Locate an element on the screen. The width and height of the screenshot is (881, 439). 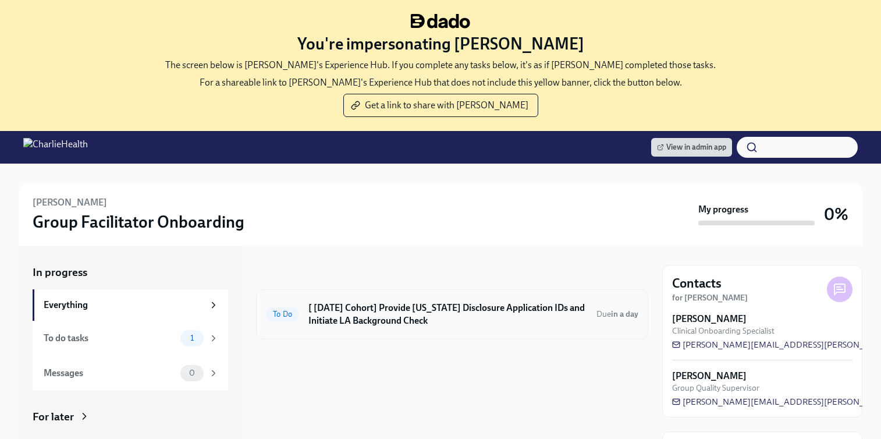
img: dado is located at coordinates (440, 21).